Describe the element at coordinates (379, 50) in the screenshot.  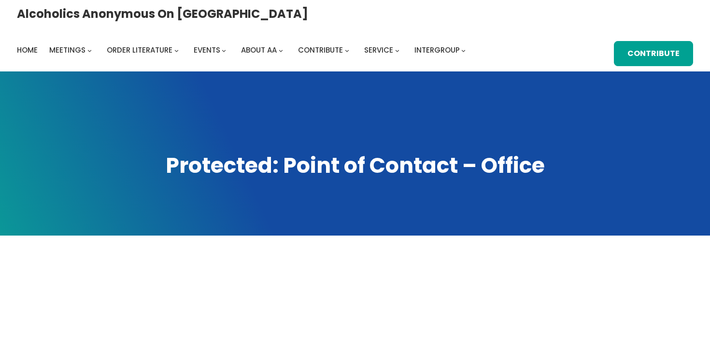
I see `span: Service` at that location.